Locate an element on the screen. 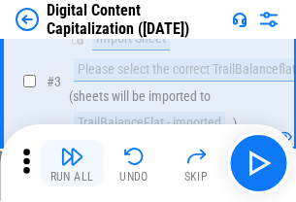 This screenshot has height=202, width=296. div: TrailBalanceFlat - imported is located at coordinates (150, 123).